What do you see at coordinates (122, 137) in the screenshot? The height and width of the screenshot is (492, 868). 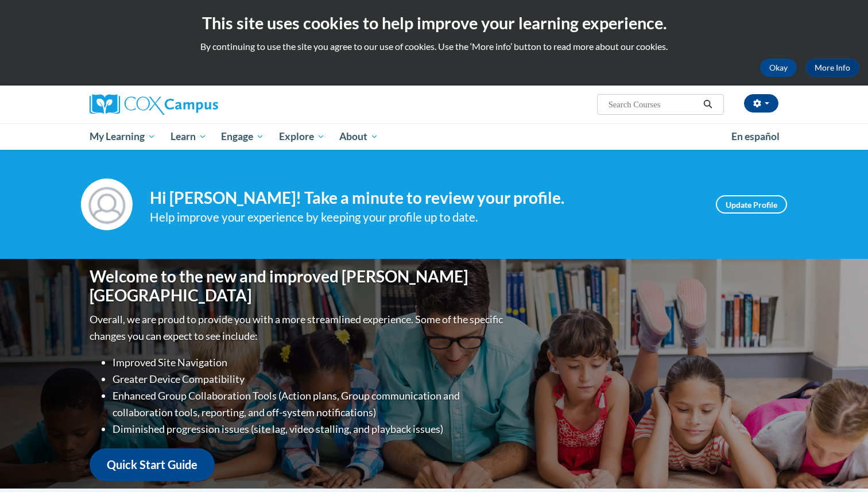 I see `span: My Learning` at bounding box center [122, 137].